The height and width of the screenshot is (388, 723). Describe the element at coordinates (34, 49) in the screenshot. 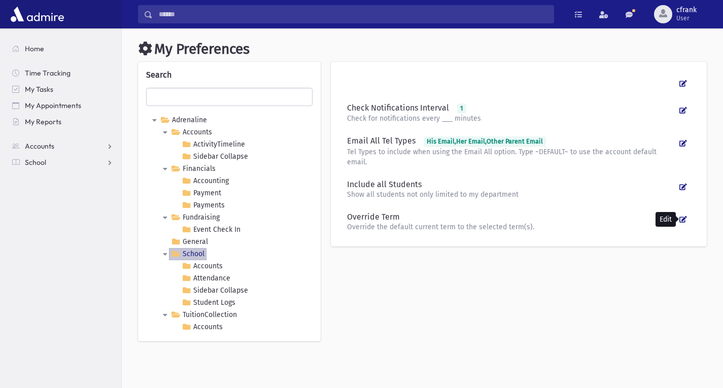

I see `span: Home` at that location.